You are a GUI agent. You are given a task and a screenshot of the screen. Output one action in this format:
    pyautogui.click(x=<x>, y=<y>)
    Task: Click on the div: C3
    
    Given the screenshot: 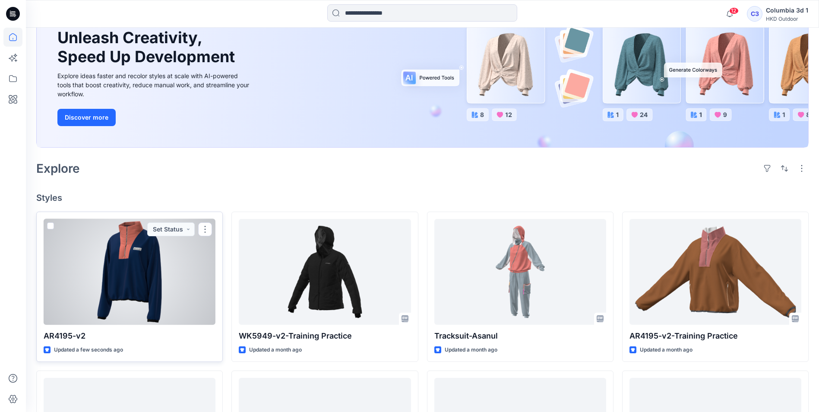 What is the action you would take?
    pyautogui.click(x=755, y=14)
    